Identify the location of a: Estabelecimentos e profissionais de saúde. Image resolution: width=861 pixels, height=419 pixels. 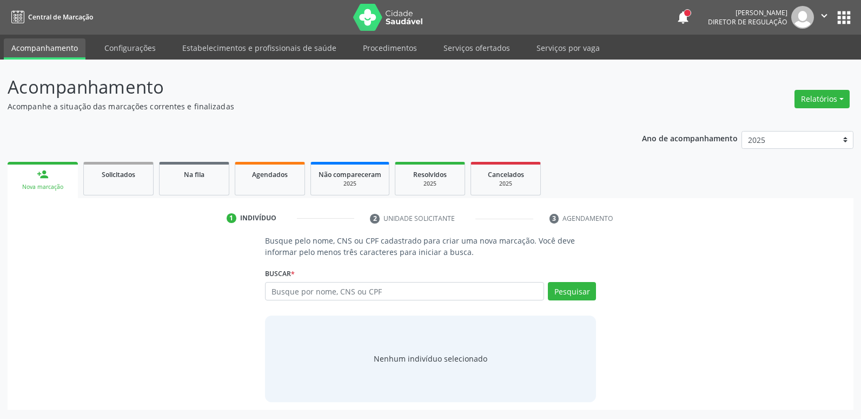
(259, 48).